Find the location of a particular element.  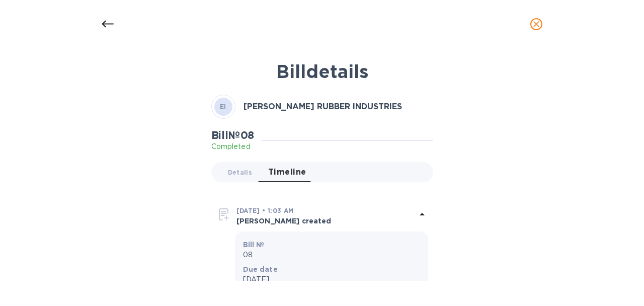

h2: Bill № 08 is located at coordinates (233, 135).